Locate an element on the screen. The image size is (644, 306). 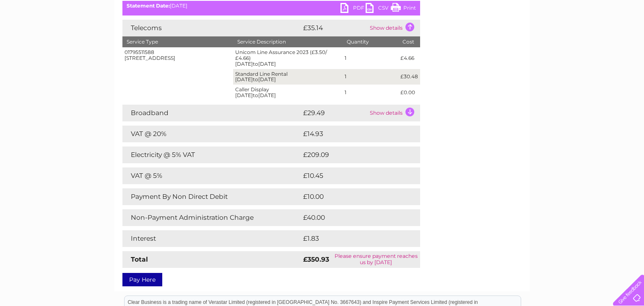
td: £30.48 is located at coordinates (409, 77).